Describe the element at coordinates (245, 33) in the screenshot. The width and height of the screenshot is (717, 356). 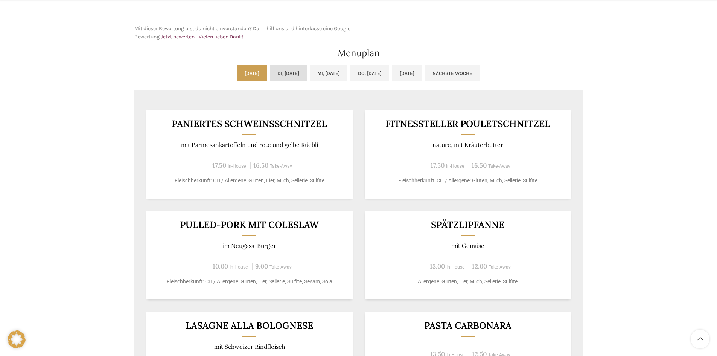
I see `p: Mit dieser Bewertung bist du nicht einverstanden? Dann hilf uns und hinterlasse eine Google Bewer...` at that location.